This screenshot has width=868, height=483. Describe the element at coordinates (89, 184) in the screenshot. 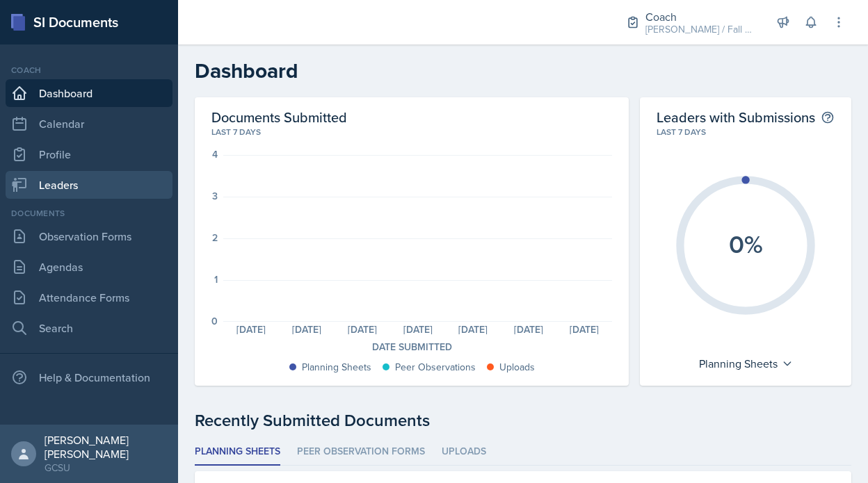

I see `a: Leaders` at that location.